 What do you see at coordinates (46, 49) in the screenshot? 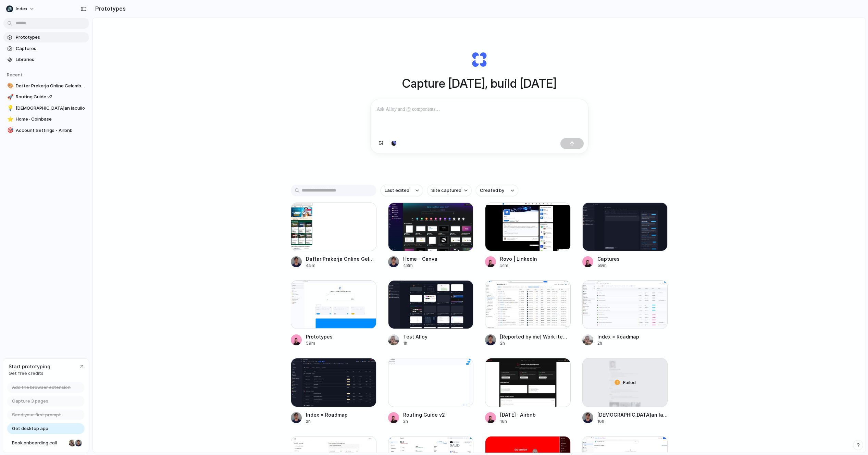
I see `a: Captures` at bounding box center [46, 49].